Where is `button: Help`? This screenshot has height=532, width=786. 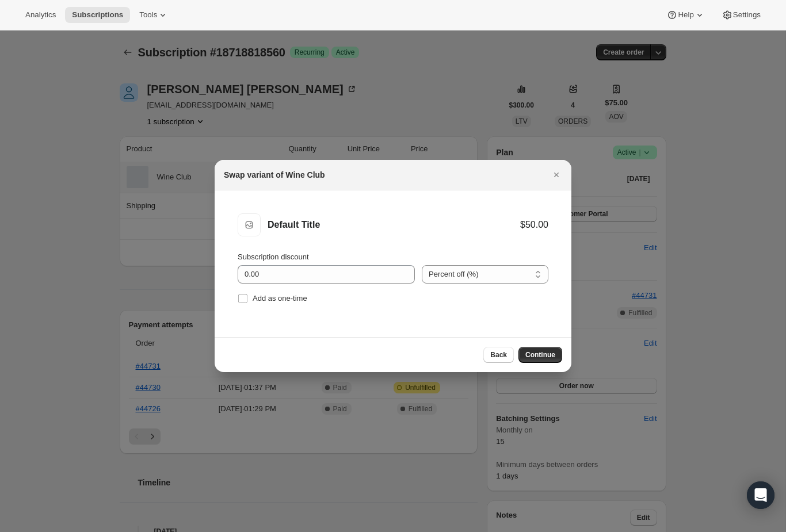 button: Help is located at coordinates (685, 15).